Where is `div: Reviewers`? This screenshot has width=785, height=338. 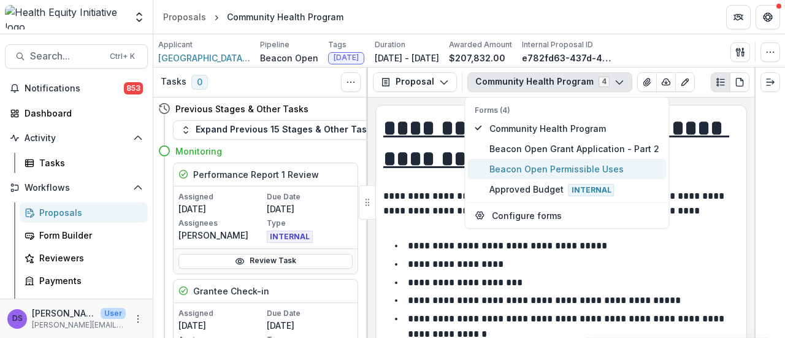
div: Reviewers is located at coordinates (88, 258).